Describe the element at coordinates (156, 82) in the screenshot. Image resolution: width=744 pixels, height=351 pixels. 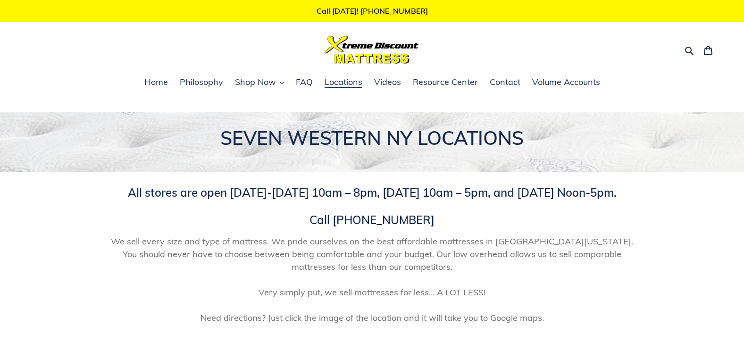
I see `span: Home` at that location.